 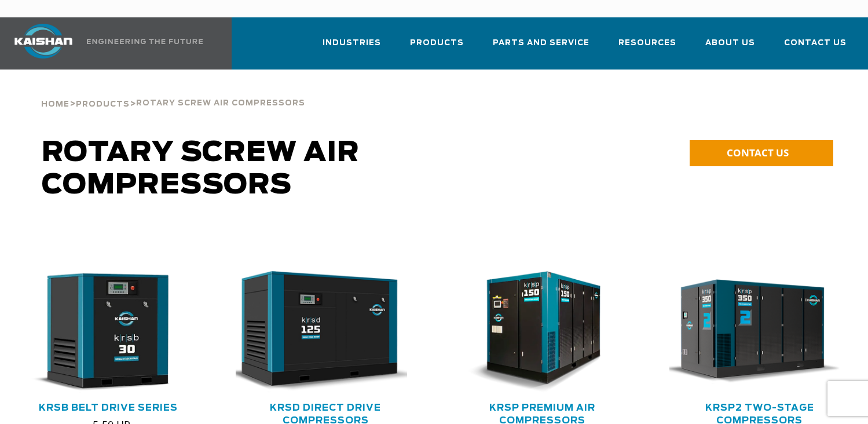 What do you see at coordinates (759, 332) in the screenshot?
I see `div: krsp350` at bounding box center [759, 332].